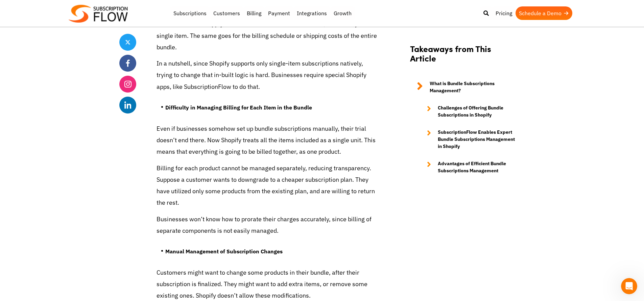  Describe the element at coordinates (268, 36) in the screenshot. I see `p: It’s also difficult to apply discount to the whole bundle at once, instead of just on a single it...` at that location.